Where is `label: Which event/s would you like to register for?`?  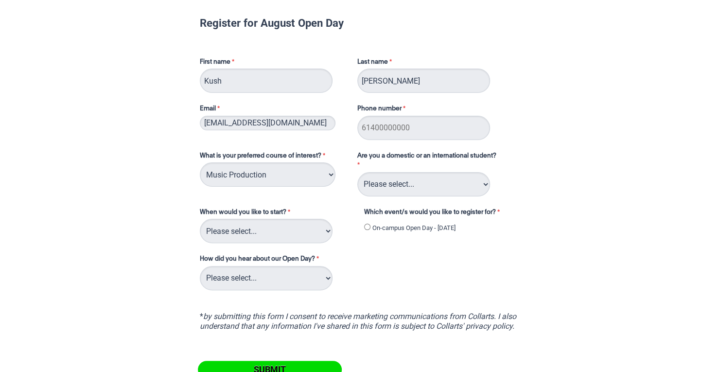
label: Which event/s would you like to register for? is located at coordinates (438, 214).